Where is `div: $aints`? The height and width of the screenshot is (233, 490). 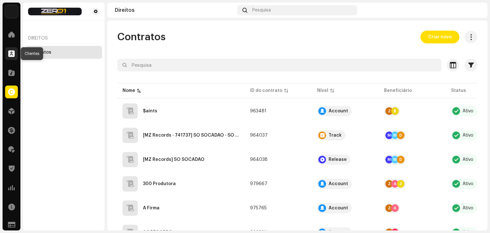 div: $aints is located at coordinates (150, 111).